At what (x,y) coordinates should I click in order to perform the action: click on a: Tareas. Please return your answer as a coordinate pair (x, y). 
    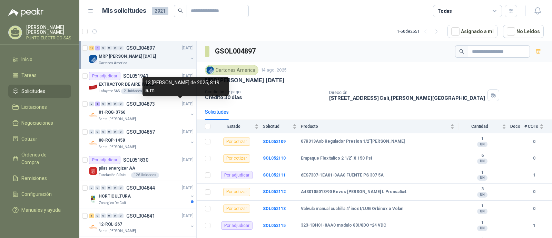
    Looking at the image, I should click on (40, 75).